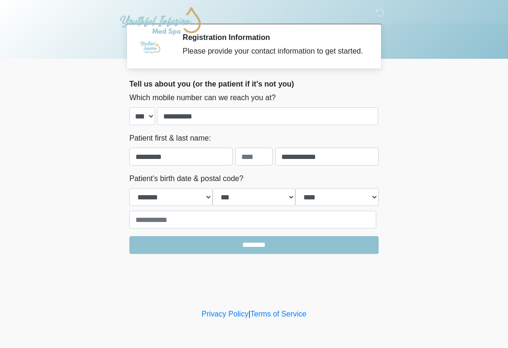 This screenshot has height=348, width=508. Describe the element at coordinates (150, 47) in the screenshot. I see `img: Agent Avatar` at that location.